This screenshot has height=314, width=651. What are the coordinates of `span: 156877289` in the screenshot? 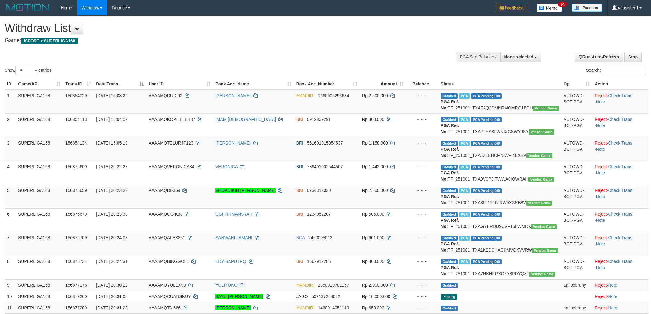 It's located at (76, 308).